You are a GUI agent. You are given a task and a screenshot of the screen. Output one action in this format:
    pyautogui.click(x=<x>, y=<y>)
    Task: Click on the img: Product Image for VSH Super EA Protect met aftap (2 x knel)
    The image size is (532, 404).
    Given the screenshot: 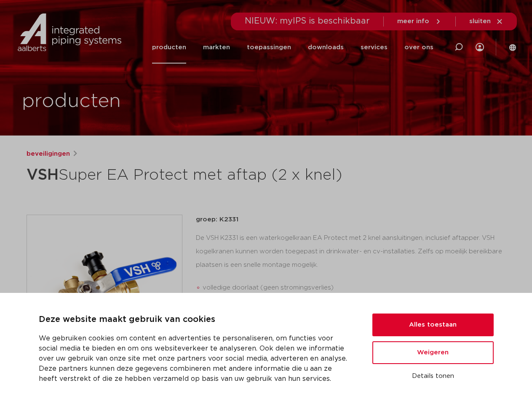 What is the action you would take?
    pyautogui.click(x=104, y=292)
    